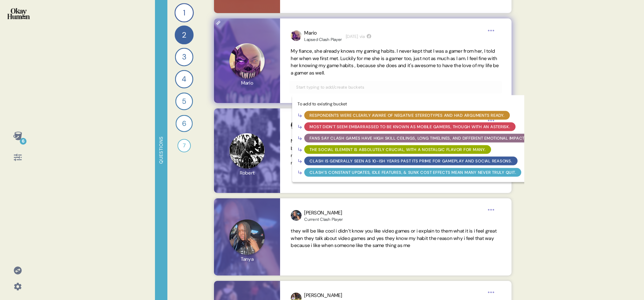 The width and height of the screenshot is (644, 300). Describe the element at coordinates (296, 35) in the screenshot. I see `img: profilepic_24606933228988860.jpg` at that location.